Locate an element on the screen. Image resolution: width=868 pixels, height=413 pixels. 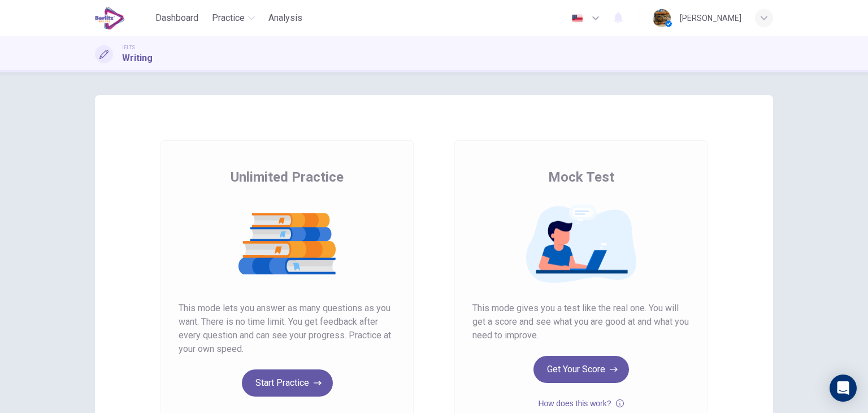
img: Profile picture is located at coordinates (661, 18).